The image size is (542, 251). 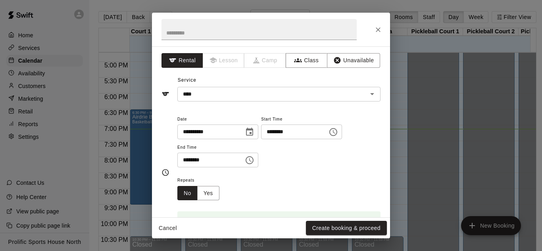 What do you see at coordinates (265, 60) in the screenshot?
I see `span: Camps can only be created in the Services page` at bounding box center [265, 60].